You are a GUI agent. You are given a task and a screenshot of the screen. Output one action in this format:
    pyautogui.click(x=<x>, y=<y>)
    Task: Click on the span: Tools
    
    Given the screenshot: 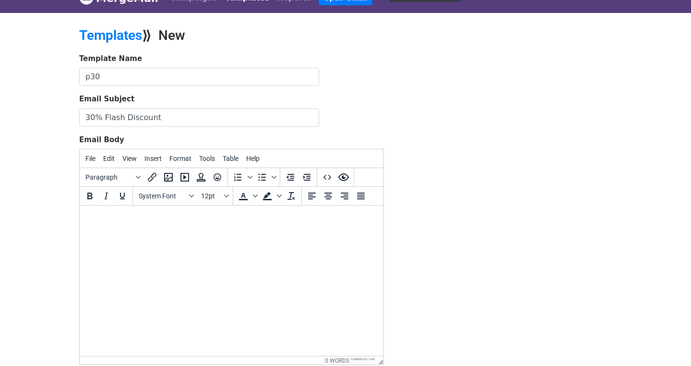 What is the action you would take?
    pyautogui.click(x=207, y=158)
    